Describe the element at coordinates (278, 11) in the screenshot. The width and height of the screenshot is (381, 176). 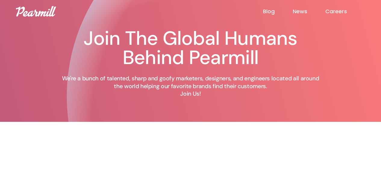
I see `a: Blog` at that location.